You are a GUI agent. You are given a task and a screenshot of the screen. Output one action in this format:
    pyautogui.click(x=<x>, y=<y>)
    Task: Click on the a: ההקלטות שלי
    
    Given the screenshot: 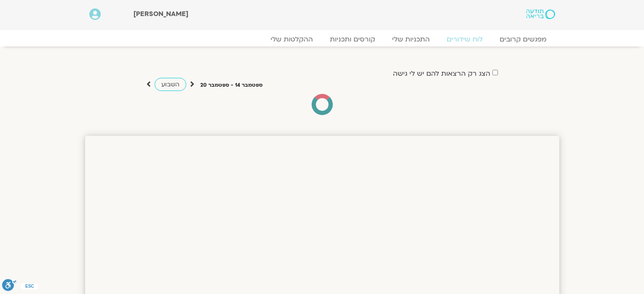 What is the action you would take?
    pyautogui.click(x=292, y=39)
    